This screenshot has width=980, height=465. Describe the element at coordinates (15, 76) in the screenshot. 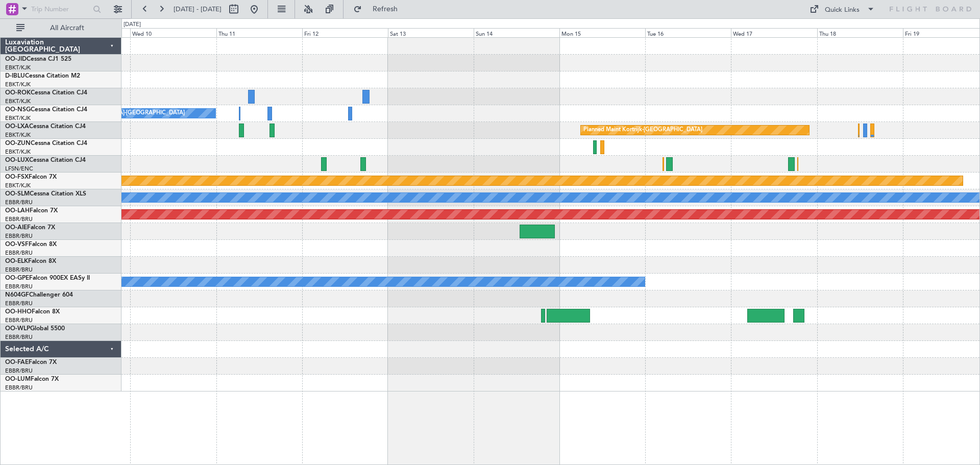

I see `span: D-IBLU` at that location.